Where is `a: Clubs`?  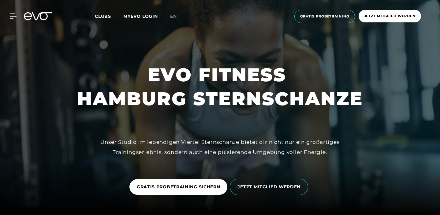 a: Clubs is located at coordinates (109, 16).